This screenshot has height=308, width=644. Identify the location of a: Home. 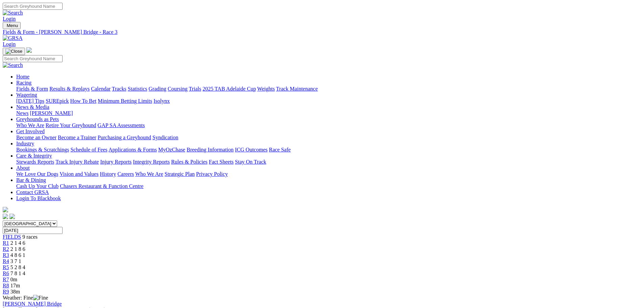
(23, 77).